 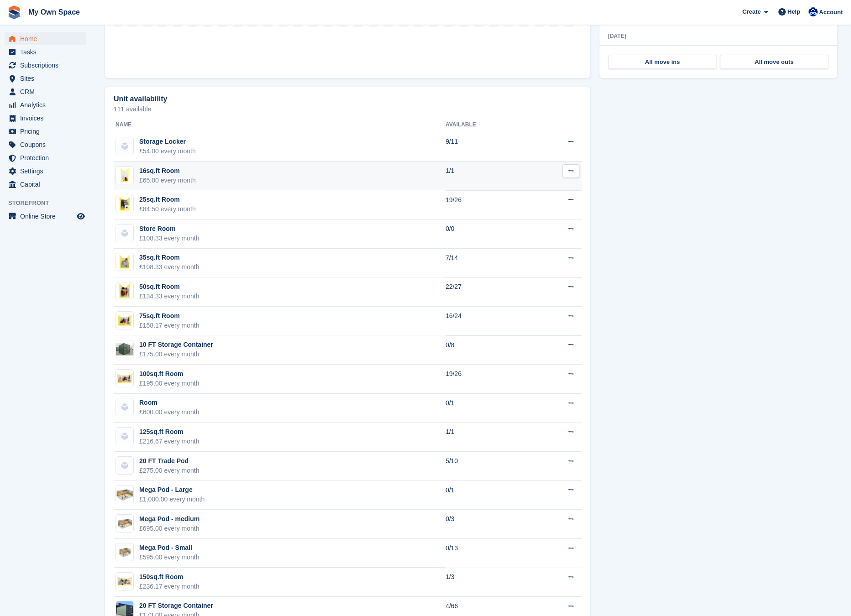 What do you see at coordinates (48, 52) in the screenshot?
I see `span: Tasks` at bounding box center [48, 52].